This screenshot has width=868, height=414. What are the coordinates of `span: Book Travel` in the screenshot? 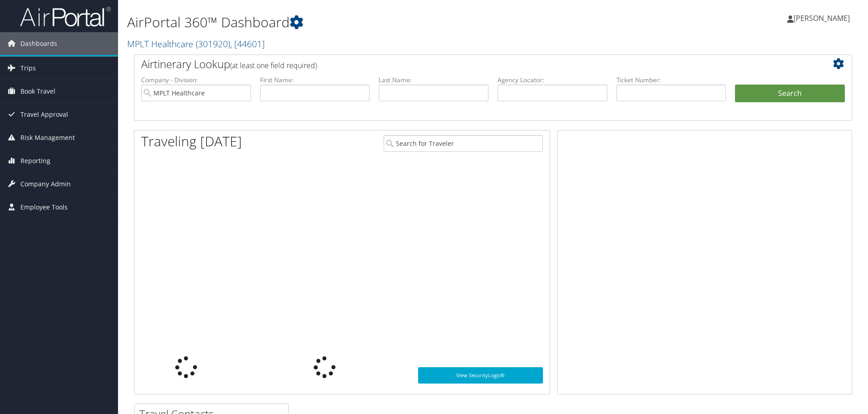 It's located at (37, 91).